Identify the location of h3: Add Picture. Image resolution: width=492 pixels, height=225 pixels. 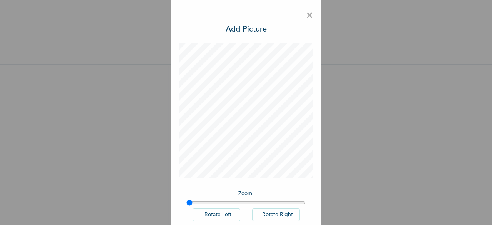
(246, 30).